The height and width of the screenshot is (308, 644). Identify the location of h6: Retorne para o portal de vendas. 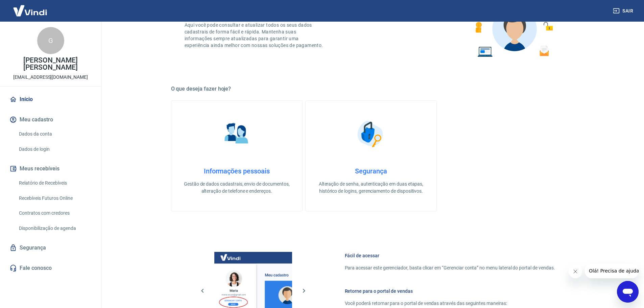
(450, 291).